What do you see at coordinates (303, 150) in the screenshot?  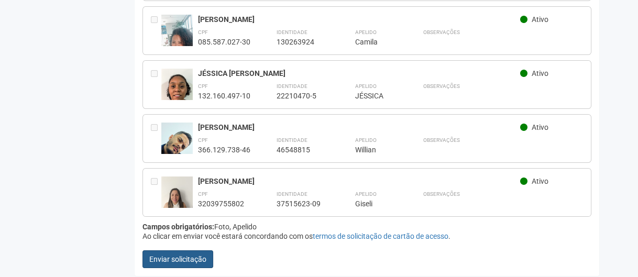 I see `div: 46548815` at bounding box center [303, 150].